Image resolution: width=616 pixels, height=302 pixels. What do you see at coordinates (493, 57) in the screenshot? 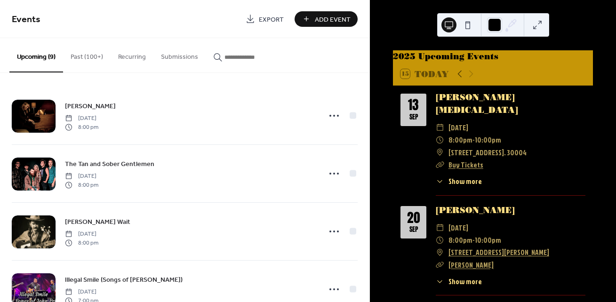
I see `div: 2025 Upcoming Events` at bounding box center [493, 57].